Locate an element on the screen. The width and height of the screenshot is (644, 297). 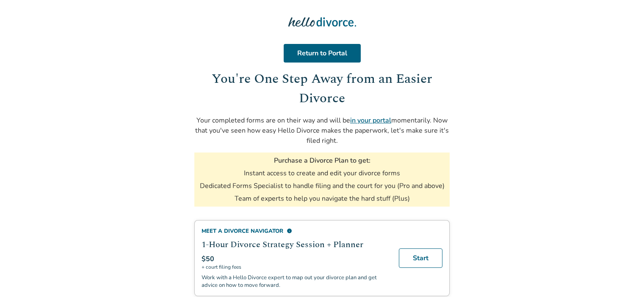
li: Instant access to create and edit your divorce forms is located at coordinates (322, 173).